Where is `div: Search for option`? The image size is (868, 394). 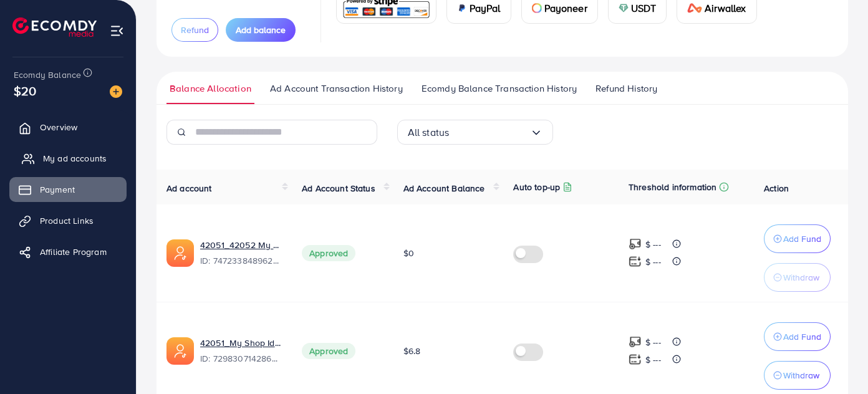 div: Search for option is located at coordinates (475, 133).